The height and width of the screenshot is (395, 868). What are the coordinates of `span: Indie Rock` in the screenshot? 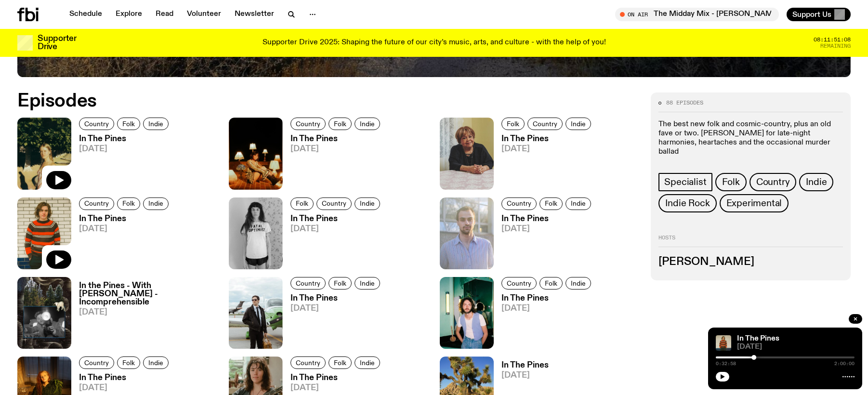 It's located at (687, 203).